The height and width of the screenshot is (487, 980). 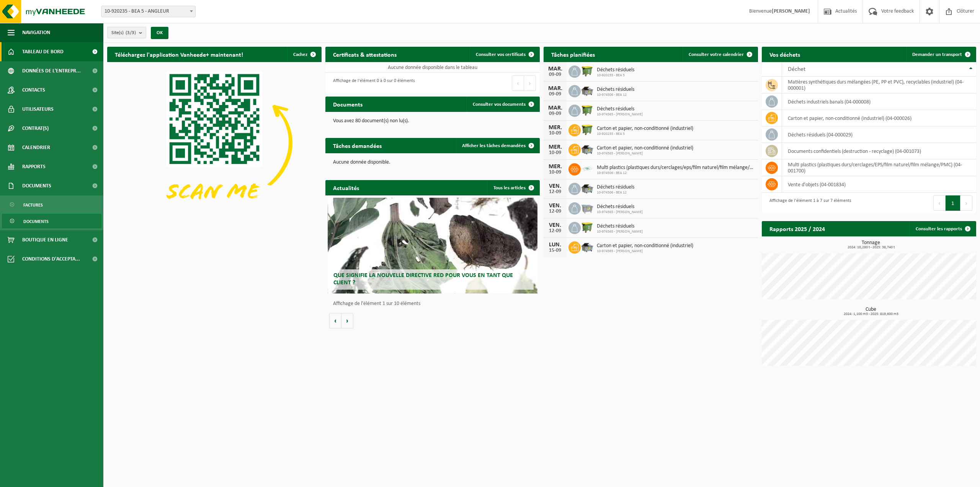 I want to click on a: Documents, so click(x=52, y=221).